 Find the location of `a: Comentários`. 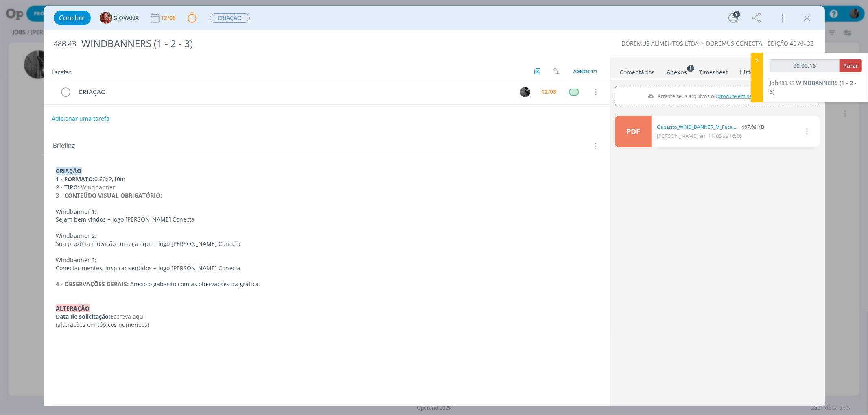

a: Comentários is located at coordinates (637, 71).